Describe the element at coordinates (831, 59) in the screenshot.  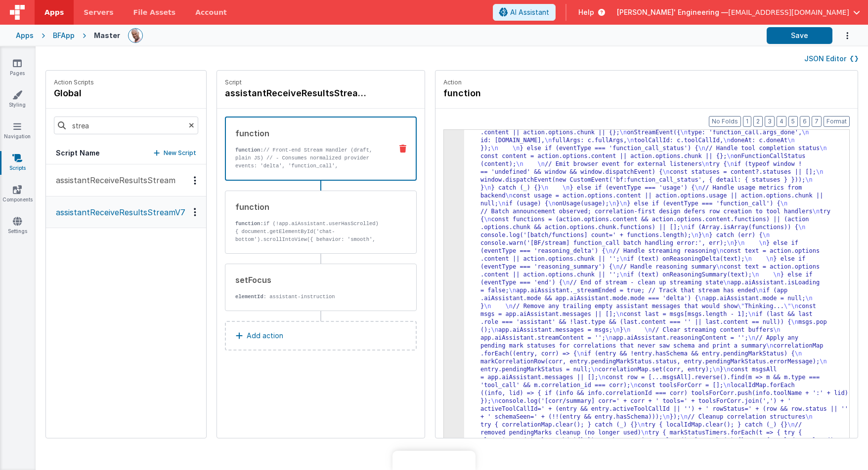
I see `button: JSON Editor` at that location.